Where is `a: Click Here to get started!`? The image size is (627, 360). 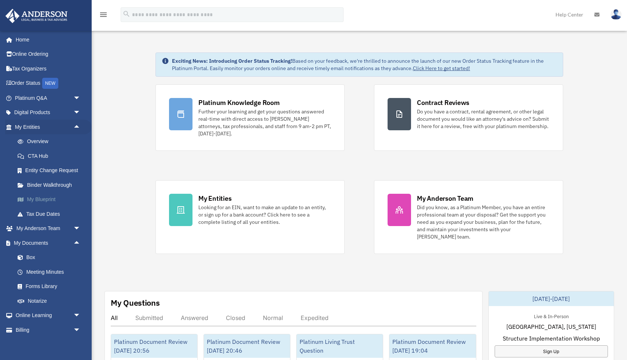 a: Click Here to get started! is located at coordinates (441, 68).